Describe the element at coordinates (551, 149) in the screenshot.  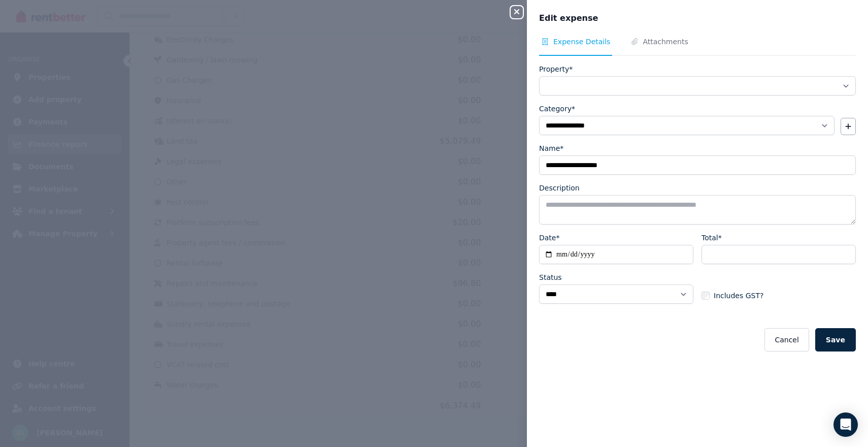
I see `label: Name*` at that location.